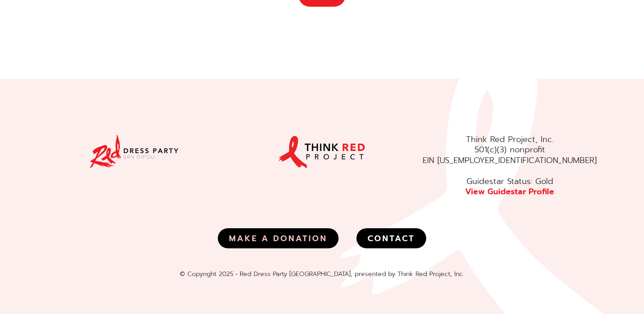  Describe the element at coordinates (278, 238) in the screenshot. I see `a: MAKE A DONATION` at that location.